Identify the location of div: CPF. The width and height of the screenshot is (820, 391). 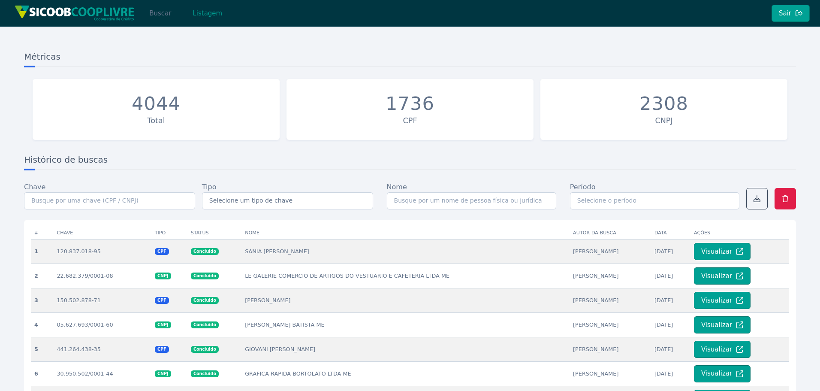
(410, 120).